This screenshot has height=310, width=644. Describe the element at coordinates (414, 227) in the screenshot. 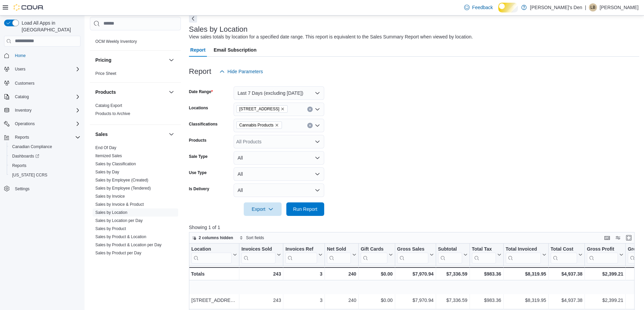

I see `p: Showing 1 of 1` at that location.